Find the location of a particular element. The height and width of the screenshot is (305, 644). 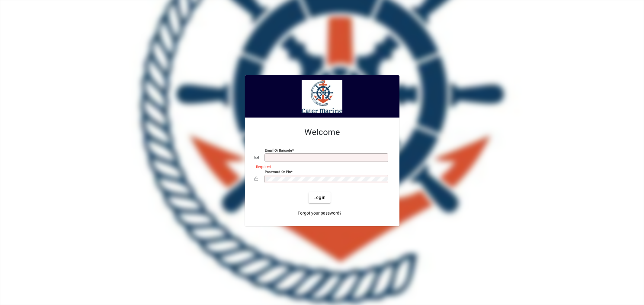

h2: Welcome is located at coordinates (322, 132).